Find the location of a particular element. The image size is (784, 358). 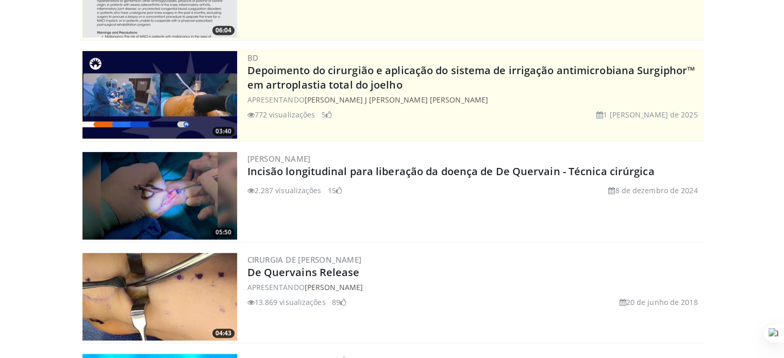

font: 2.287 visualizações is located at coordinates (288, 190).